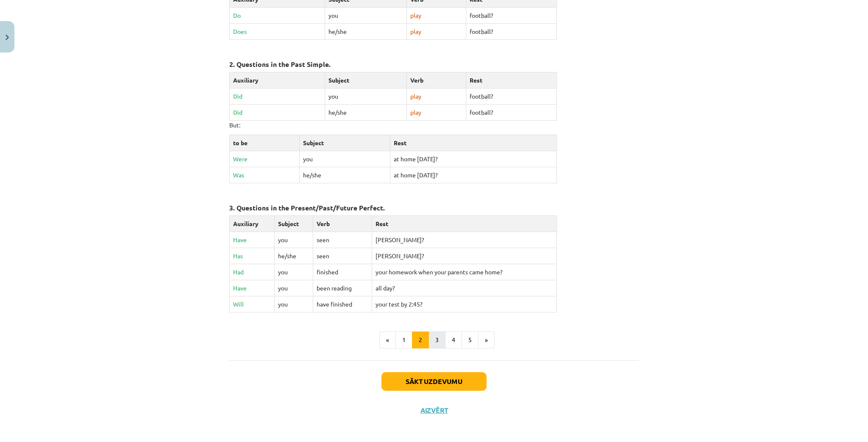 The image size is (868, 442). Describe the element at coordinates (434, 382) in the screenshot. I see `button: Sākt uzdevumu` at that location.